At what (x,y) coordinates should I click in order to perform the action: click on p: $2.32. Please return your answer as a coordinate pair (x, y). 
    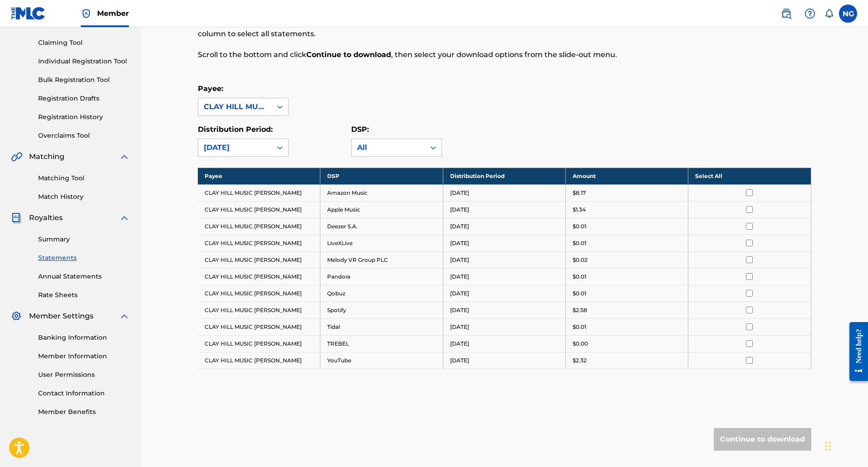
    Looking at the image, I should click on (579, 361).